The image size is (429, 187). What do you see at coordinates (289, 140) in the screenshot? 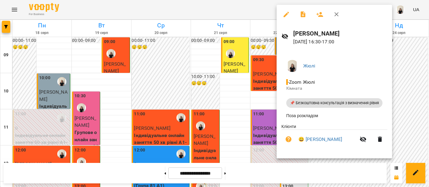
I see `button: Візит ще не сплачено. Додати оплату?` at bounding box center [289, 140].